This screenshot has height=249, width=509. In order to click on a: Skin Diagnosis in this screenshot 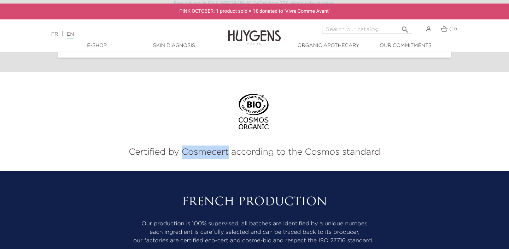, I will do `click(174, 46)`.